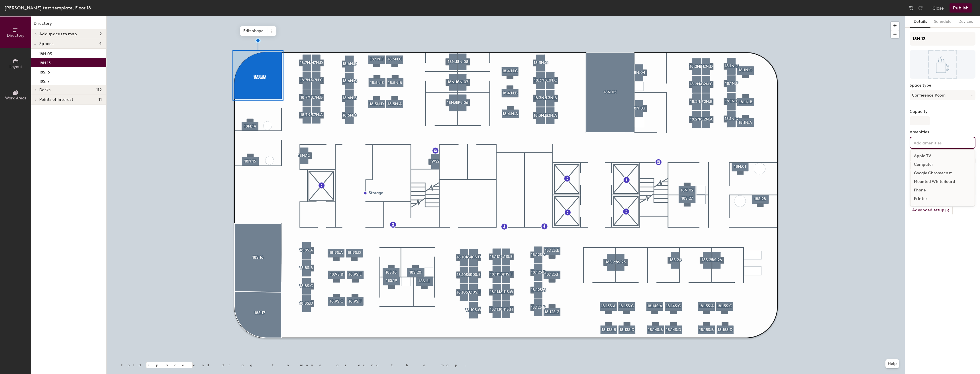 This screenshot has width=980, height=374. What do you see at coordinates (943, 22) in the screenshot?
I see `button: Schedule` at bounding box center [943, 22].